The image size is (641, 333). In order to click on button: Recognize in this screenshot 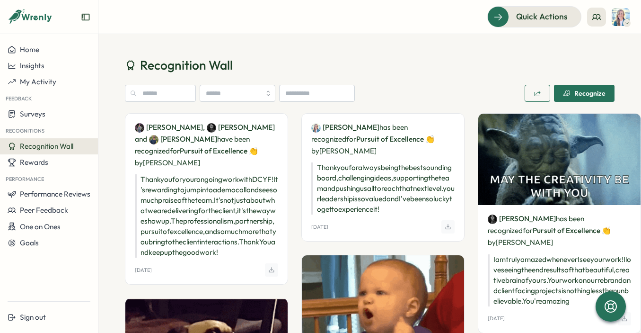, I will do `click(585, 93)`.